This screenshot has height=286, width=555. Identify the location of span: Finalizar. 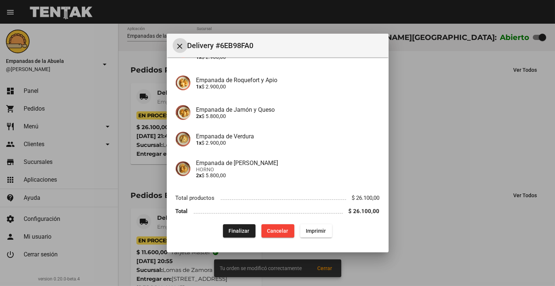
(239, 231).